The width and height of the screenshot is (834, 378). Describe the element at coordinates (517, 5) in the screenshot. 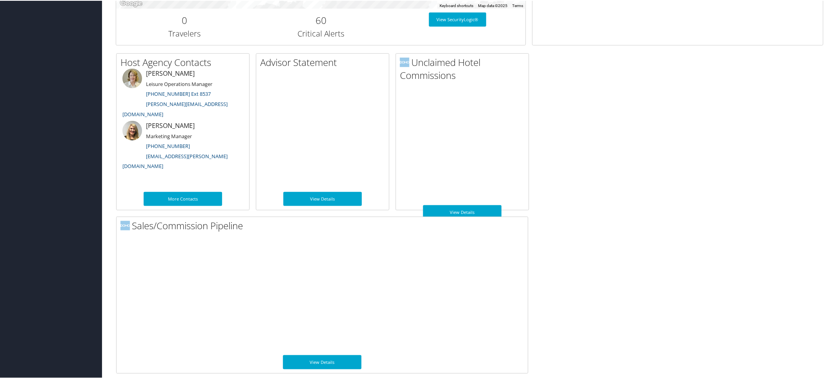

I see `a: Terms (opens in new tab)` at that location.